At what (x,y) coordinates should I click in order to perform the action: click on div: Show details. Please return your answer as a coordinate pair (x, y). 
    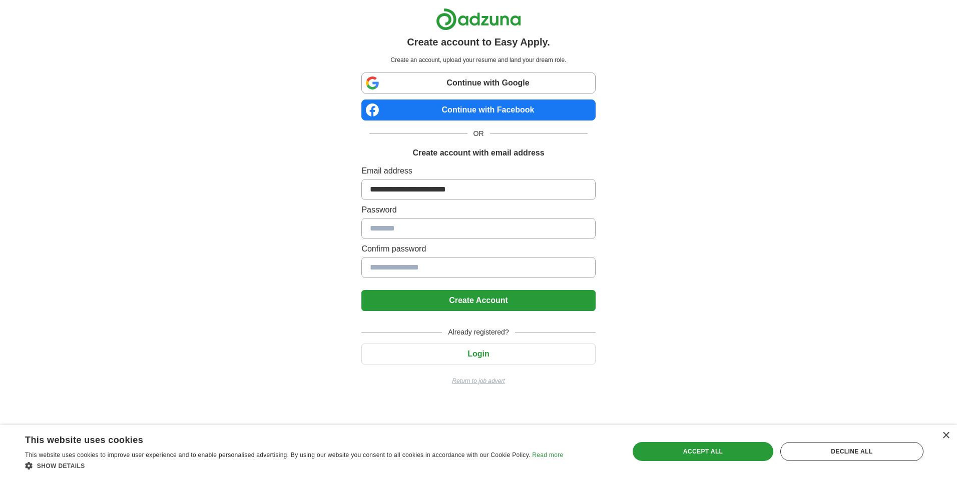
    Looking at the image, I should click on (294, 466).